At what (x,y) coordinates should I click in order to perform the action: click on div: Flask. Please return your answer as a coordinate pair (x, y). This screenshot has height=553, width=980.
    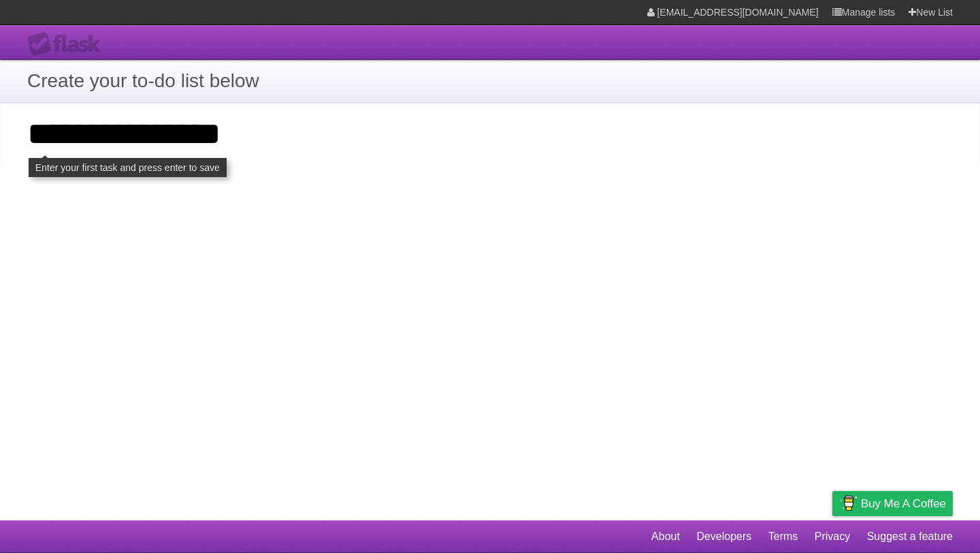
    Looking at the image, I should click on (68, 44).